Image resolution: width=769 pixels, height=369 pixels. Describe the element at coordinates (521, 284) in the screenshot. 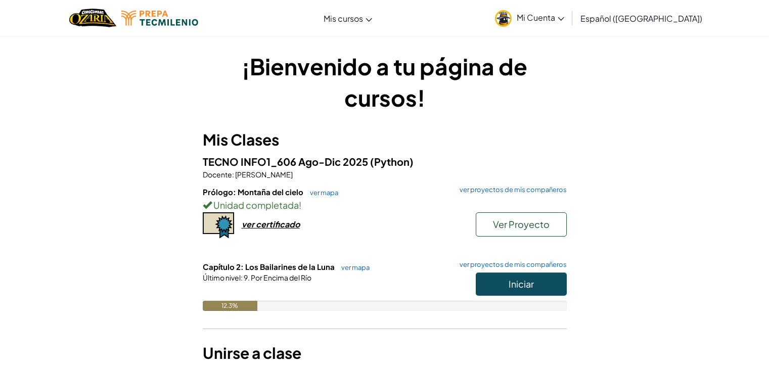

I see `span: Iniciar` at that location.